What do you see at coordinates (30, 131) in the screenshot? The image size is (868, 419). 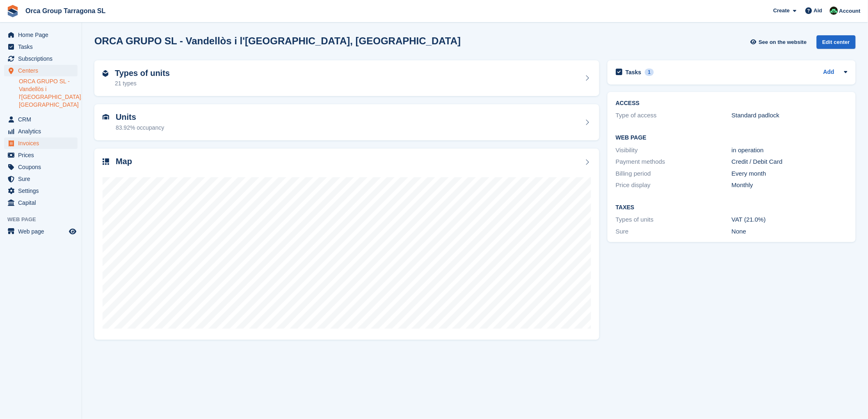 I see `font: Analytics` at bounding box center [30, 131].